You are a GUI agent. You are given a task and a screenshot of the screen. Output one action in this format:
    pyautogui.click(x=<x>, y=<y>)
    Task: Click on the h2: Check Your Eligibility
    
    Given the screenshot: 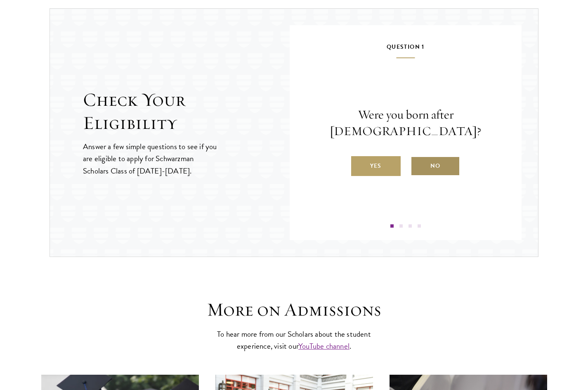 What is the action you would take?
    pyautogui.click(x=186, y=112)
    